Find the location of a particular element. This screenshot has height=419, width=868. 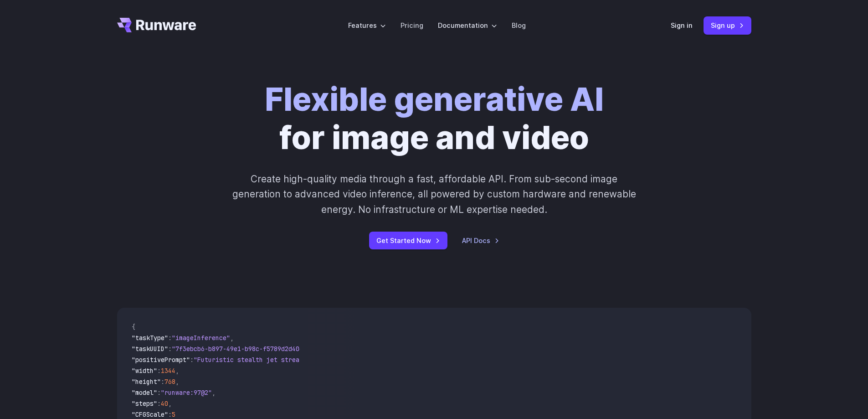

h1: for image and video is located at coordinates (434, 119).